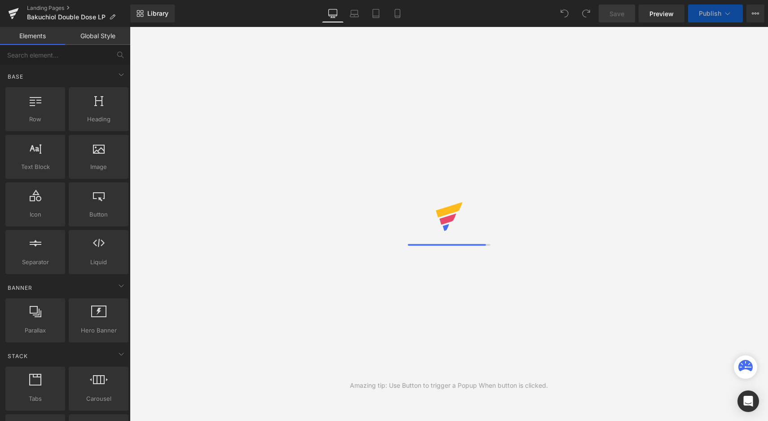  I want to click on a: Desktop, so click(333, 13).